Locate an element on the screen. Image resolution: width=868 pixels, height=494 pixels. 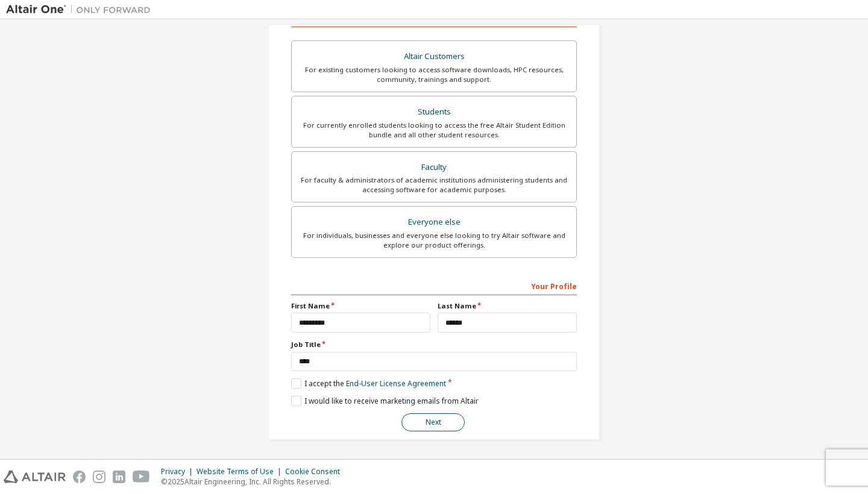
div: Students is located at coordinates (434, 112).